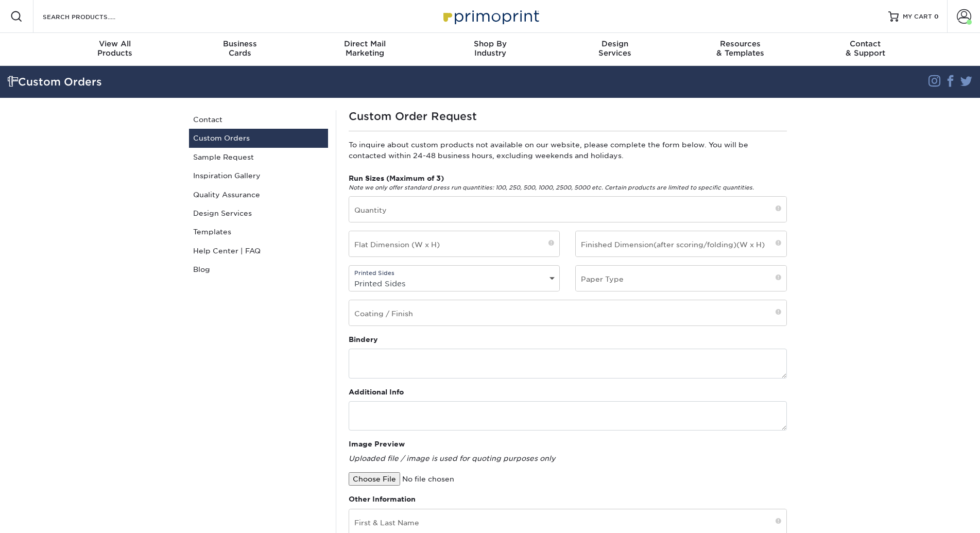 This screenshot has height=533, width=980. What do you see at coordinates (452, 459) in the screenshot?
I see `em: Uploaded file / image is used for quoting purposes only` at bounding box center [452, 459].